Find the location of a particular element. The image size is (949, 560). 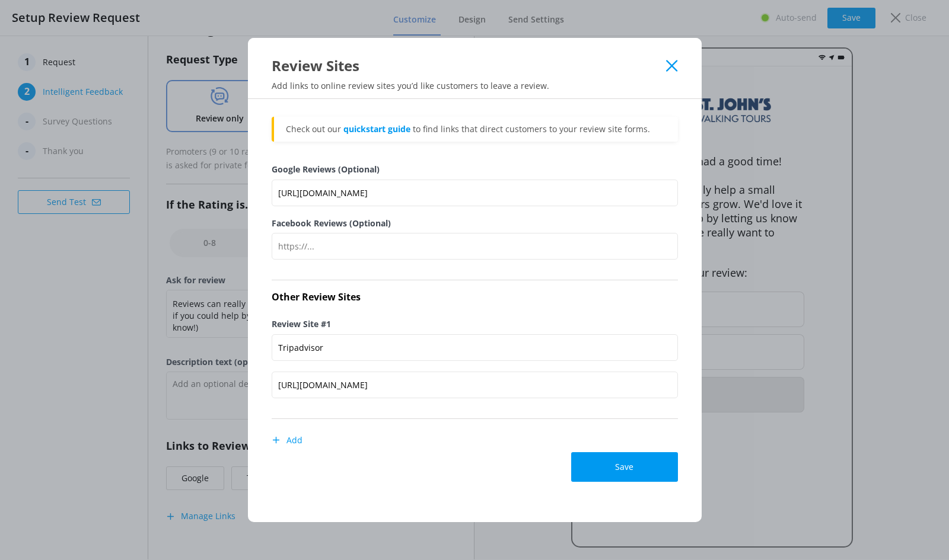

label: Google Reviews (Optional) is located at coordinates (475, 169).